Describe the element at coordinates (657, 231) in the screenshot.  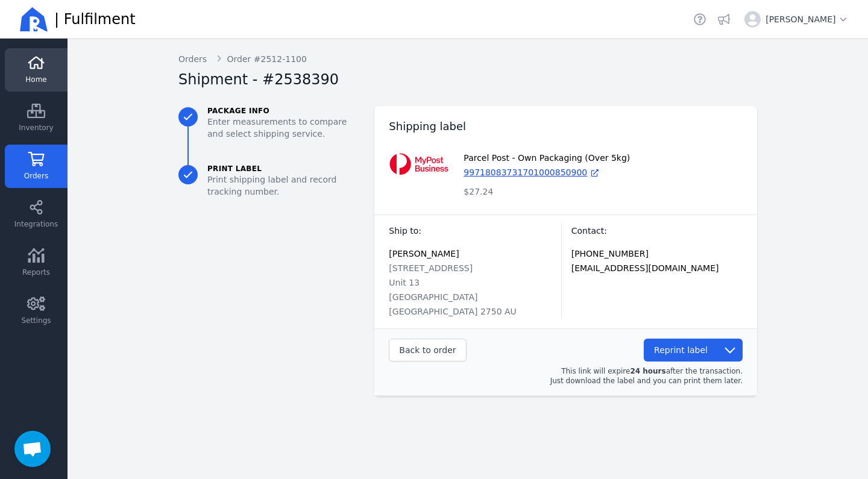
I see `h3: Contact:` at that location.